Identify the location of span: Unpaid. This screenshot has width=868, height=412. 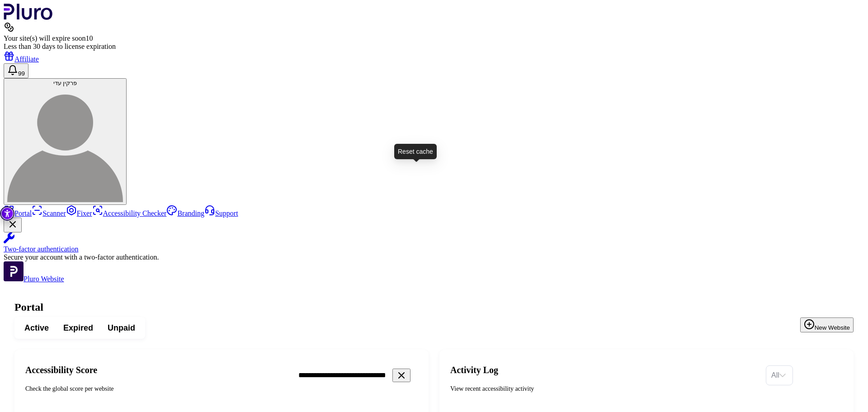
(121, 328).